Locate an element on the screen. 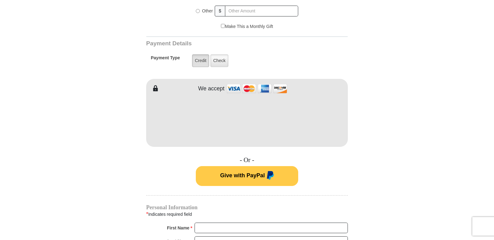  span: Other is located at coordinates (207, 11).